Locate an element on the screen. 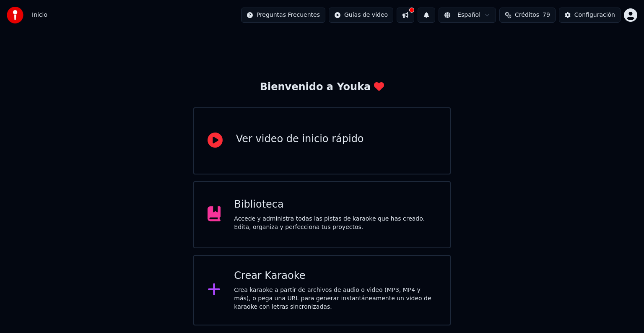  button: Créditos79 is located at coordinates (527, 15).